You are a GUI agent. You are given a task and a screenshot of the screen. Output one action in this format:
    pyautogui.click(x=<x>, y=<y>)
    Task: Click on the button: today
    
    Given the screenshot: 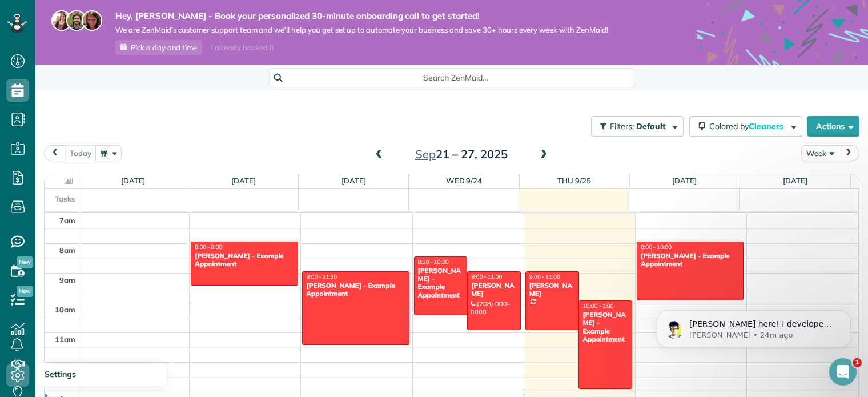 What is the action you would take?
    pyautogui.click(x=81, y=153)
    